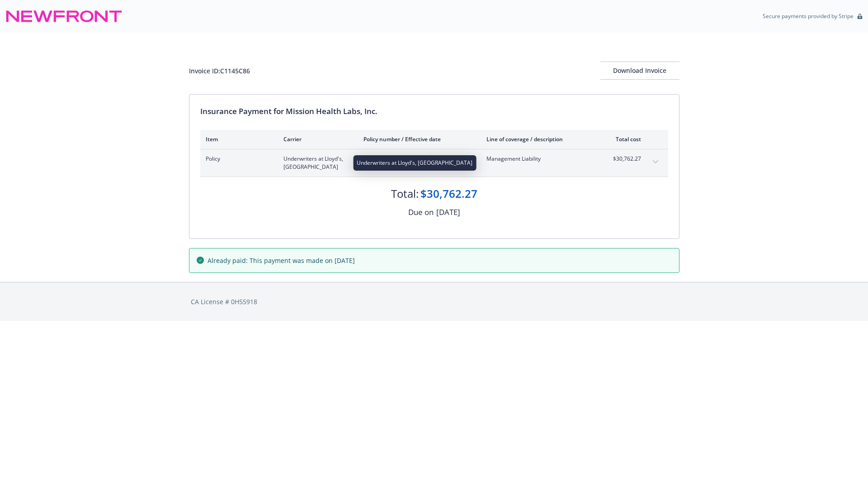 This screenshot has width=868, height=482. I want to click on div: Download Invoice, so click(640, 70).